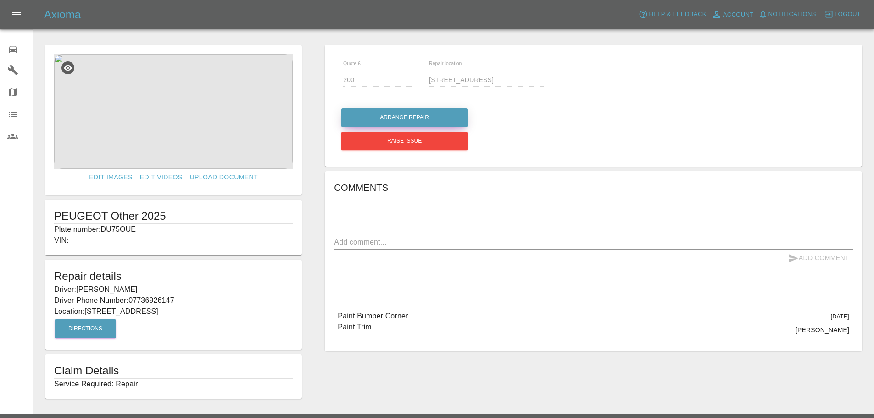  What do you see at coordinates (111, 177) in the screenshot?
I see `a: Edit Images` at bounding box center [111, 177].